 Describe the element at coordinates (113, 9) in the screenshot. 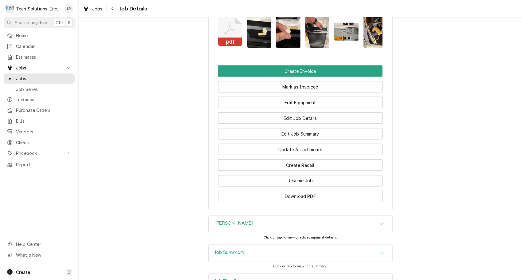

I see `button: Navigate back` at that location.